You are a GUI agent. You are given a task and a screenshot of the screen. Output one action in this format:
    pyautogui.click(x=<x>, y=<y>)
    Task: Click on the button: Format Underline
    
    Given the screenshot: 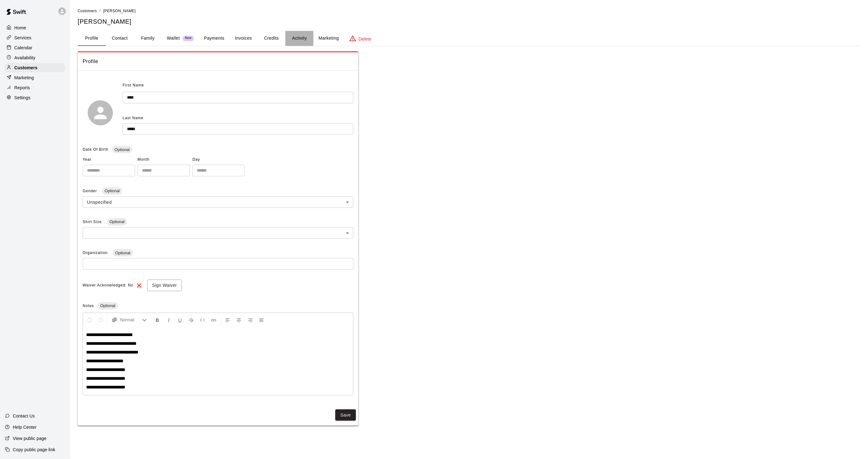 What is the action you would take?
    pyautogui.click(x=180, y=320)
    